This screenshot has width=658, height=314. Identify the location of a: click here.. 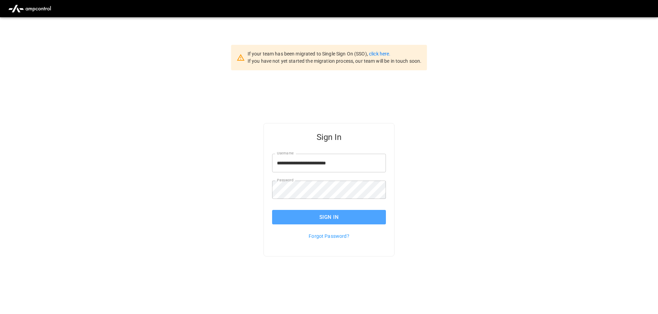
(380, 54).